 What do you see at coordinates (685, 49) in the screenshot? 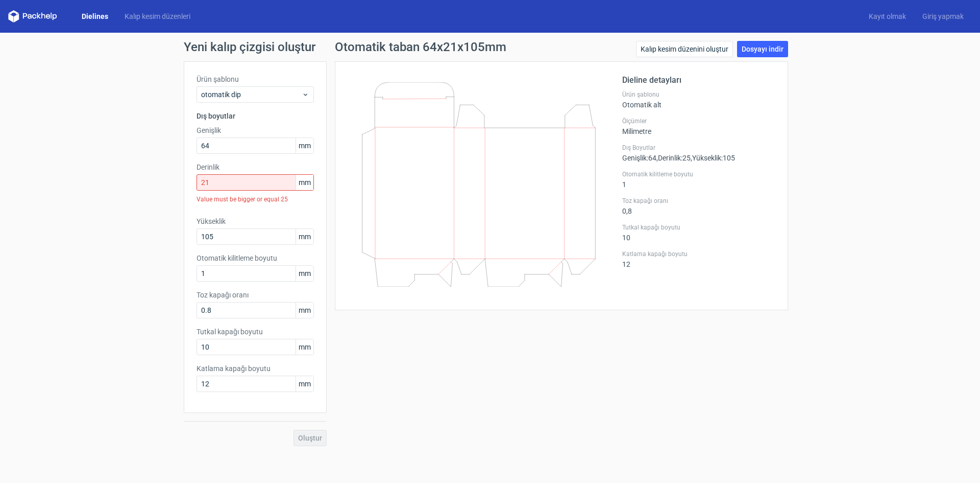
I see `a: Kalıp kesim düzenini oluştur` at bounding box center [685, 49].